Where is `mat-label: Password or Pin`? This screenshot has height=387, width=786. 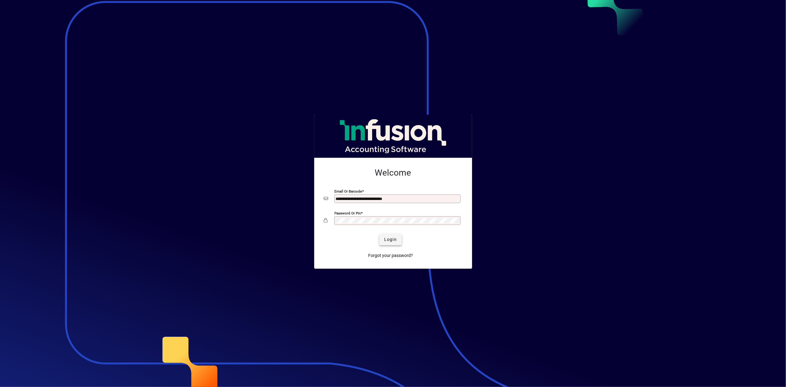
mat-label: Password or Pin is located at coordinates (348, 213).